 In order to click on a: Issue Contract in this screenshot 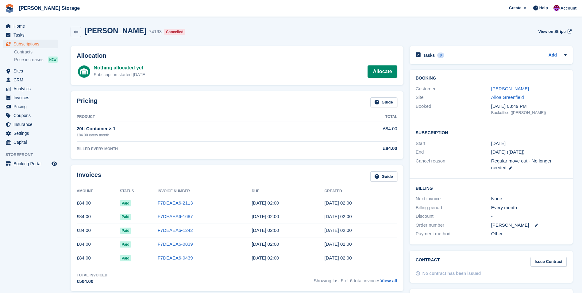, I will do `click(549, 261)`.